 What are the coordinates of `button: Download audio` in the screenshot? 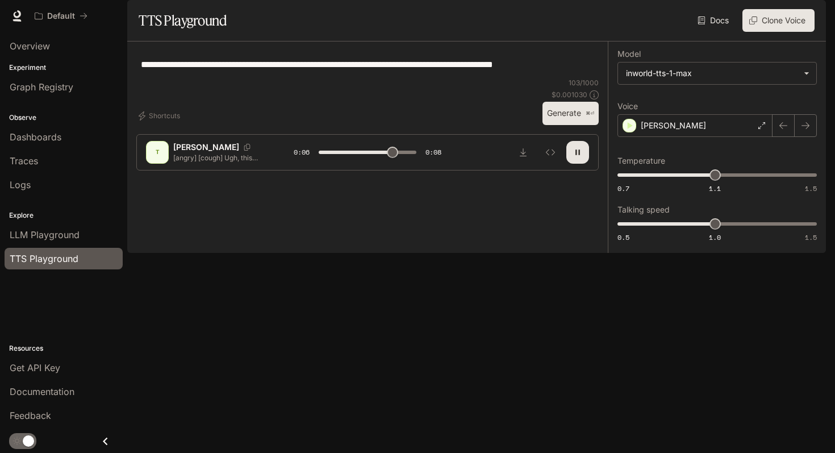 It's located at (523, 152).